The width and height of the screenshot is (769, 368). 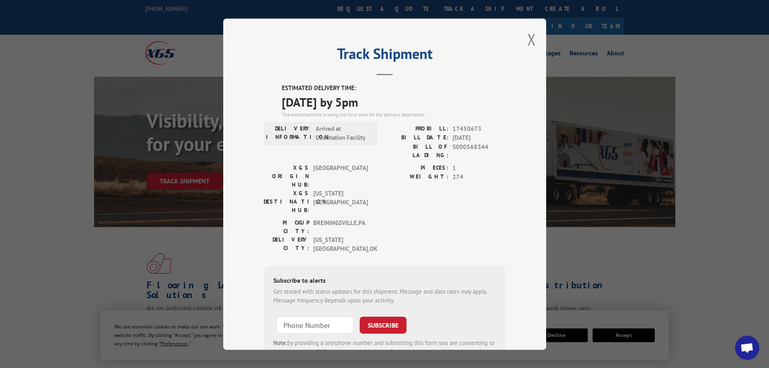 I want to click on label: DELIVERY INFORMATION:, so click(x=289, y=133).